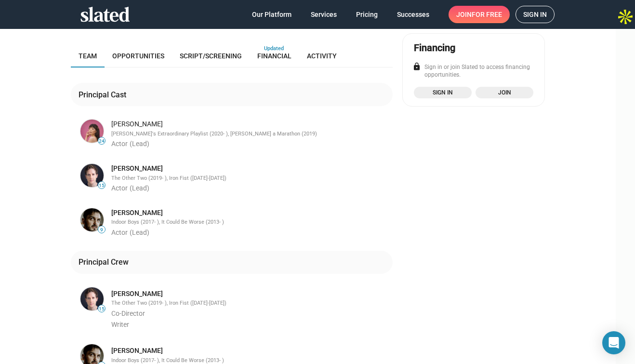 Image resolution: width=635 pixels, height=364 pixels. I want to click on a: Pricing, so click(367, 15).